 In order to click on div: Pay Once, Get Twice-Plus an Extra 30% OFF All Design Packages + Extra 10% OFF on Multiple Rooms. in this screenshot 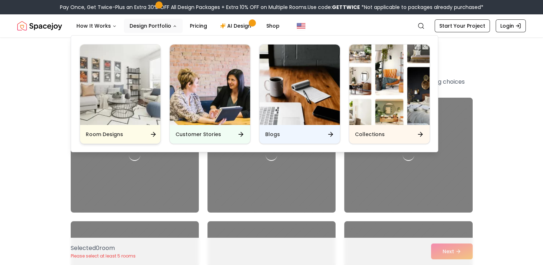, I will do `click(271, 7)`.